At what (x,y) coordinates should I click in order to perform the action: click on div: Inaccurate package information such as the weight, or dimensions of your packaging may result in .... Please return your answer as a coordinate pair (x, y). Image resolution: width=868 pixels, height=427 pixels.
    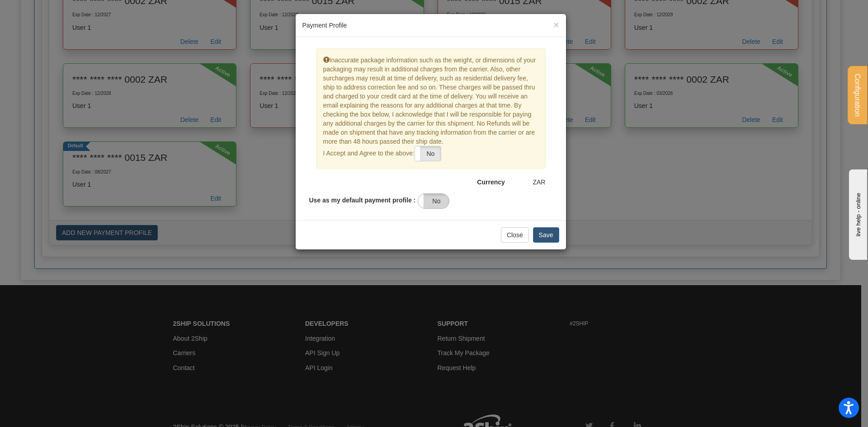
    Looking at the image, I should click on (431, 108).